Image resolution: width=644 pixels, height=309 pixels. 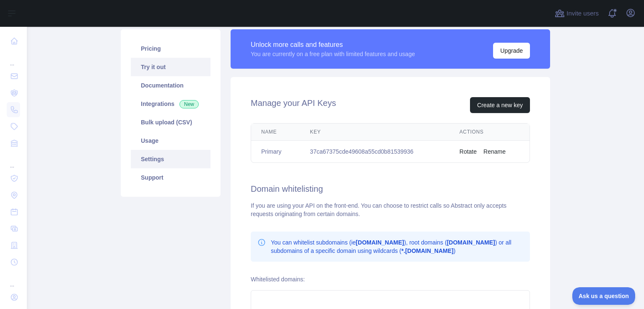 What do you see at coordinates (333, 45) in the screenshot?
I see `div: Unlock more calls and features` at bounding box center [333, 45].